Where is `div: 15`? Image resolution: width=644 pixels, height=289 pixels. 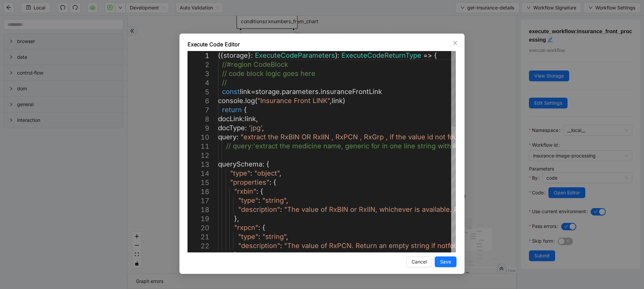 div: 15 is located at coordinates (198, 182).